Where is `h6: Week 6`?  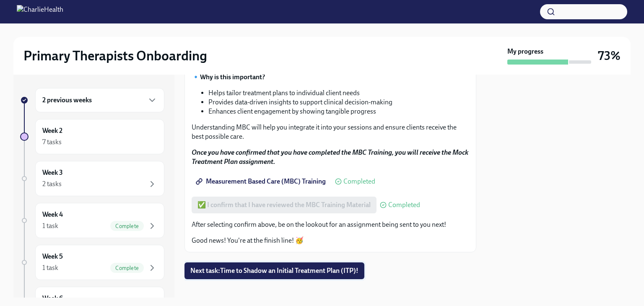
h6: Week 6 is located at coordinates (53, 299).